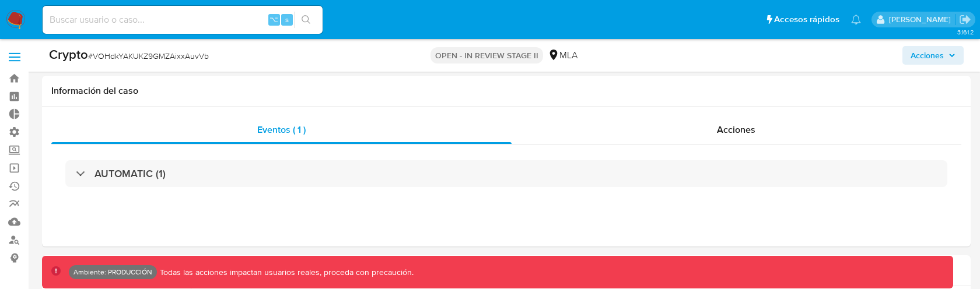 The height and width of the screenshot is (289, 980). I want to click on h3: AUTOMATIC (1), so click(130, 173).